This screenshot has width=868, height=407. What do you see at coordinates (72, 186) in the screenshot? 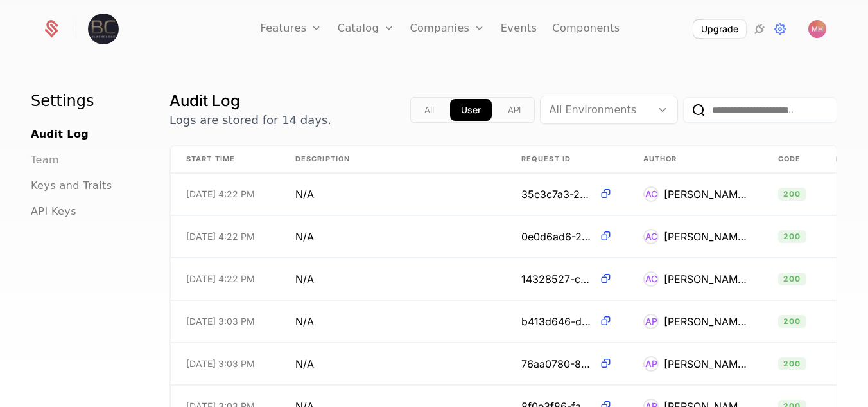
I see `span: Keys and Traits` at bounding box center [72, 186].